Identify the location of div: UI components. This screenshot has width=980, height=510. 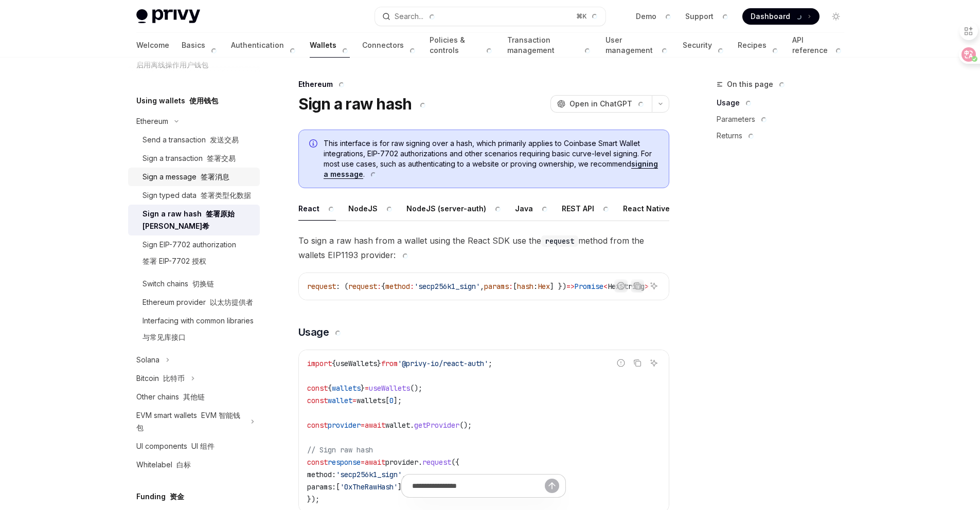
(176, 447).